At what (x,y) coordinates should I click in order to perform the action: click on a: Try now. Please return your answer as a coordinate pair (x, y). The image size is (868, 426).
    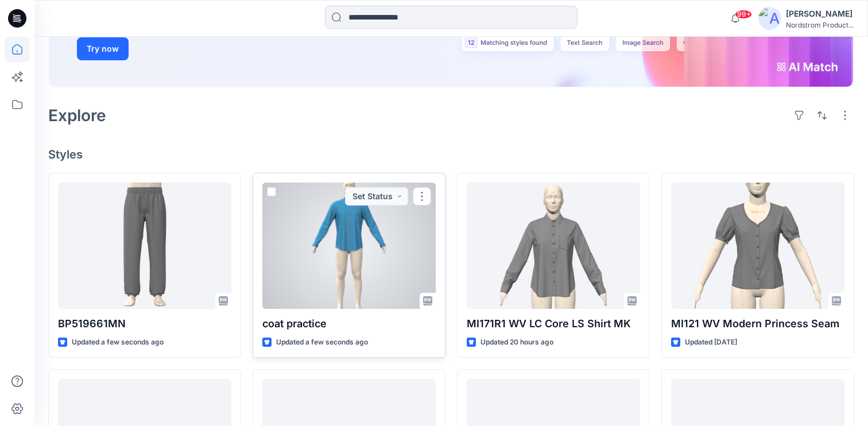
    Looking at the image, I should click on (102, 49).